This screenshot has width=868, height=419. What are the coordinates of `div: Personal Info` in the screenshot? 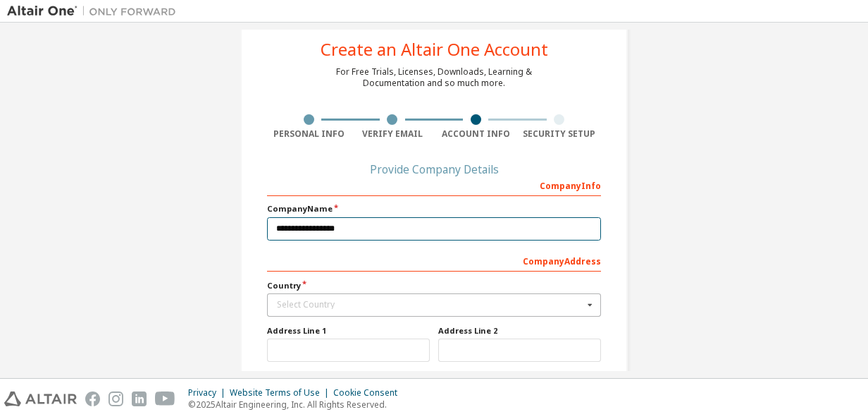 It's located at (309, 134).